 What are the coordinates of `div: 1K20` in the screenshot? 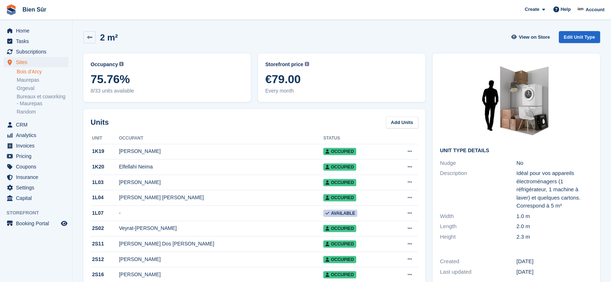 It's located at (105, 167).